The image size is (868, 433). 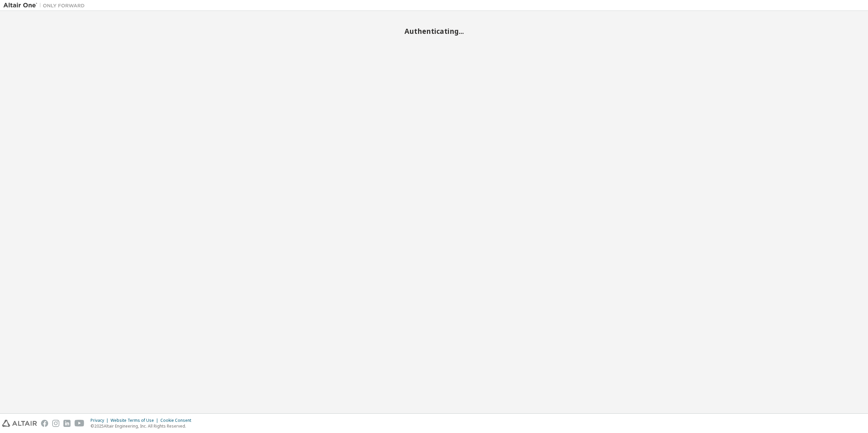 I want to click on img: facebook.svg, so click(x=45, y=423).